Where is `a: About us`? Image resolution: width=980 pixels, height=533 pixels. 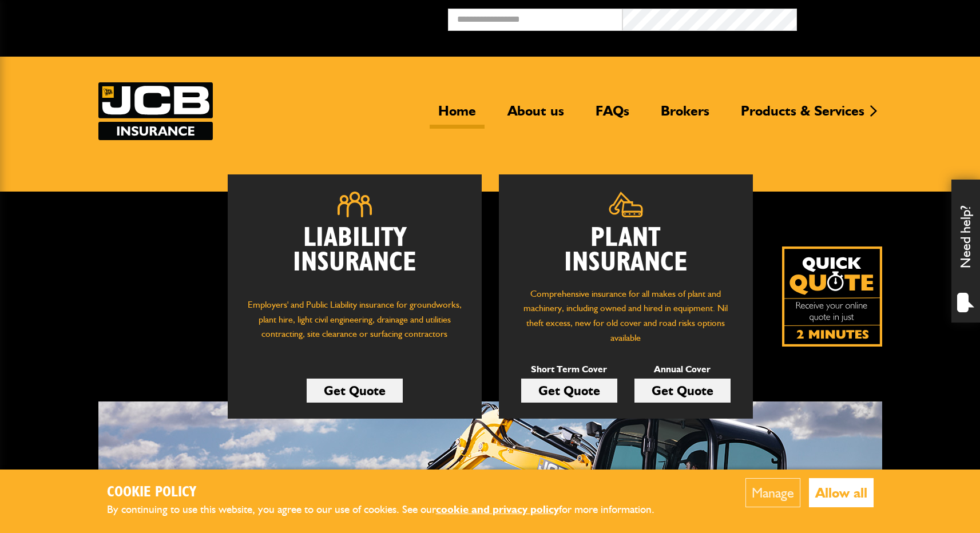
a: About us is located at coordinates (535, 115).